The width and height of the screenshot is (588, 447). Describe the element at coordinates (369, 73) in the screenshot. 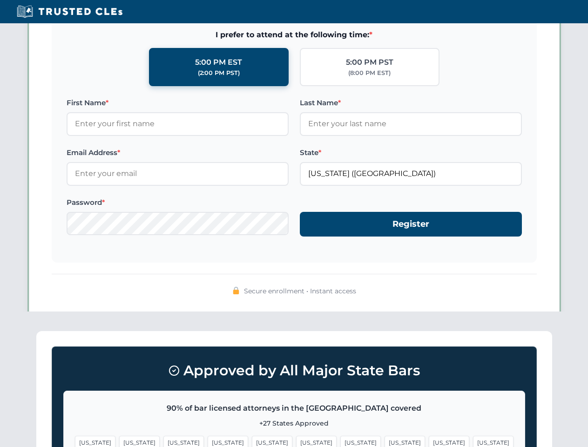

I see `div: (8:00 PM EST)` at that location.